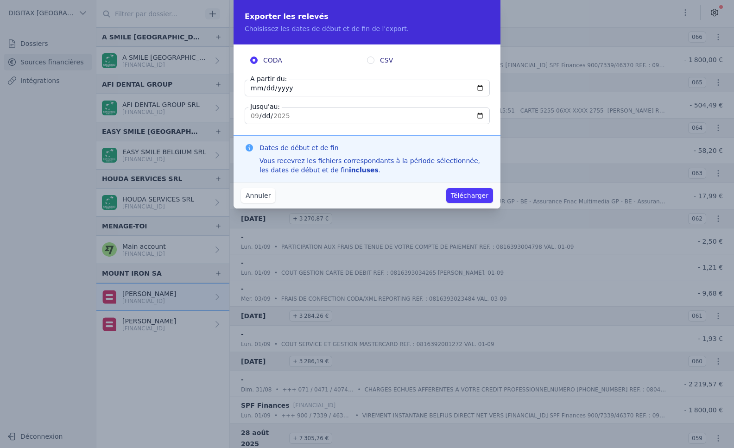 Image resolution: width=734 pixels, height=448 pixels. I want to click on button: Télécharger, so click(470, 196).